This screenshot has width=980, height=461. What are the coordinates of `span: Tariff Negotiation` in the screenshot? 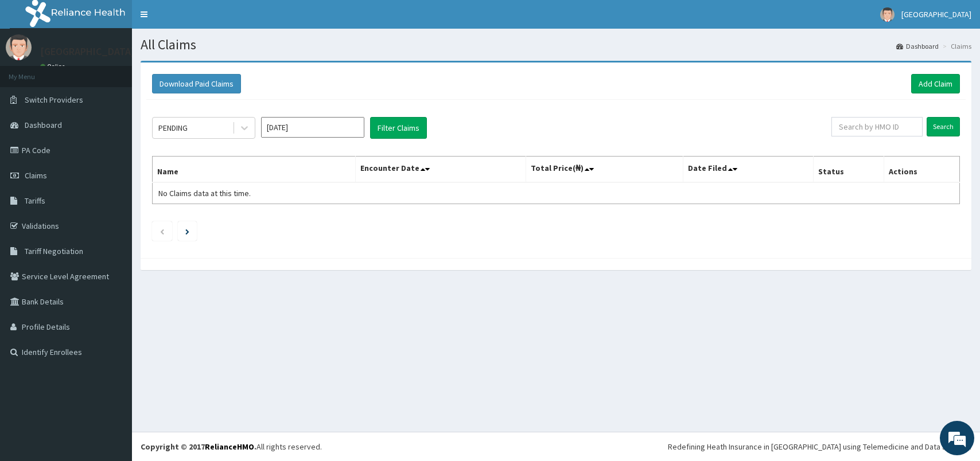 It's located at (54, 251).